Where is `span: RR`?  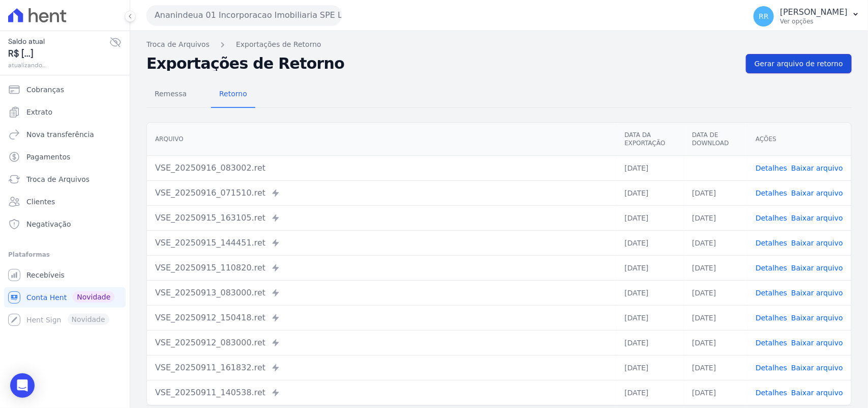
span: RR is located at coordinates (763, 17).